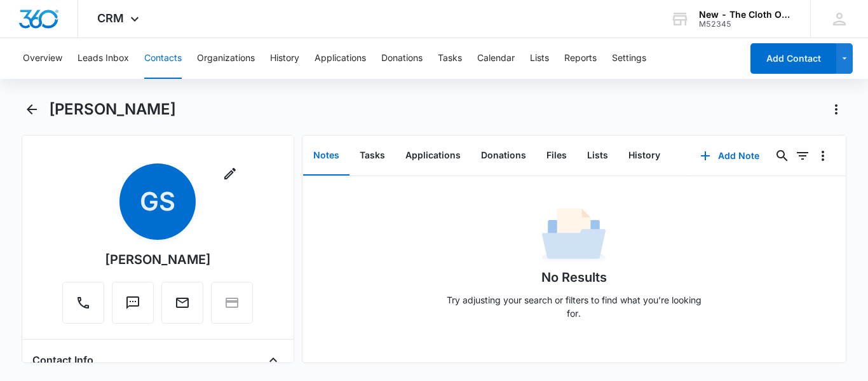 This screenshot has width=868, height=381. Describe the element at coordinates (794, 58) in the screenshot. I see `button: Add Contact` at that location.